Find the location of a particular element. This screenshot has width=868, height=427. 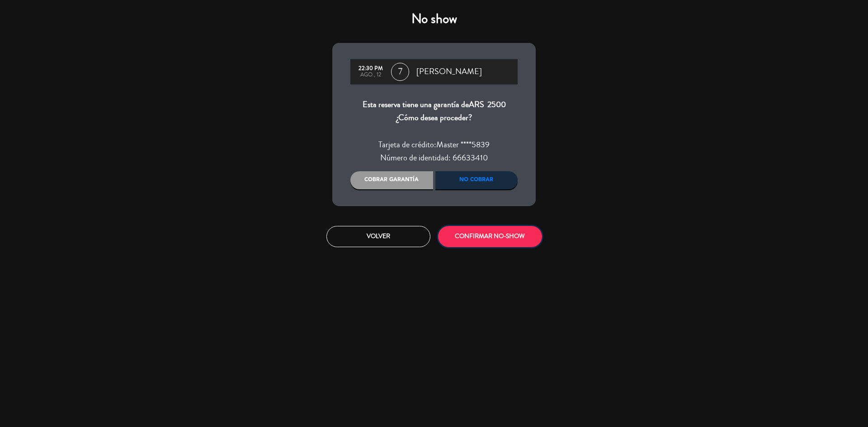

div: 22:30 PM is located at coordinates (370, 69).